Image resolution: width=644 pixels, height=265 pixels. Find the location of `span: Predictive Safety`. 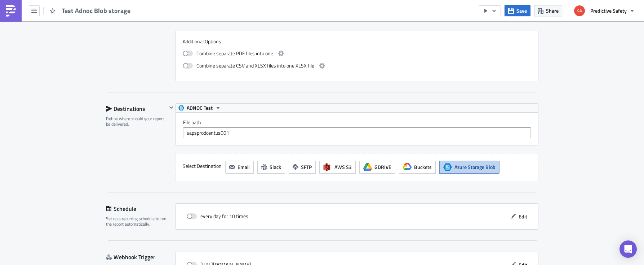

span: Predictive Safety is located at coordinates (608, 10).